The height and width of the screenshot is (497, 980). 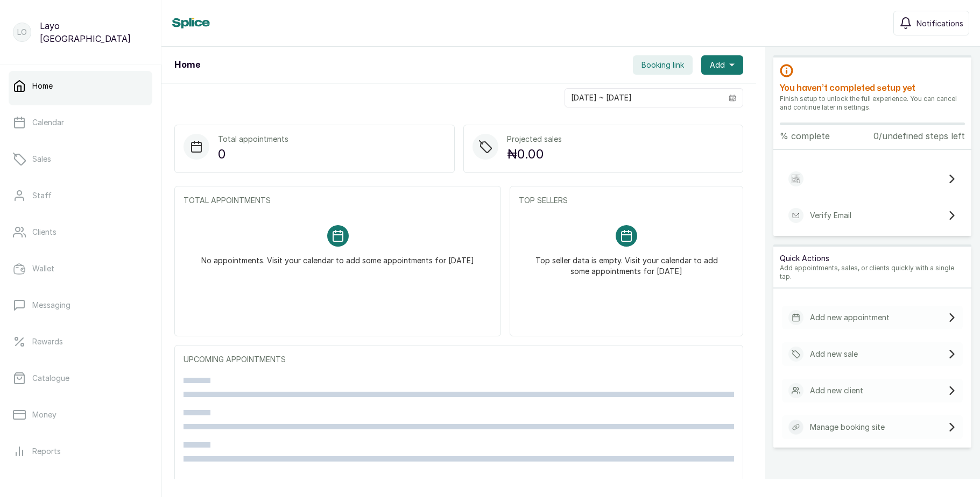 What do you see at coordinates (42, 196) in the screenshot?
I see `p: Staff` at bounding box center [42, 196].